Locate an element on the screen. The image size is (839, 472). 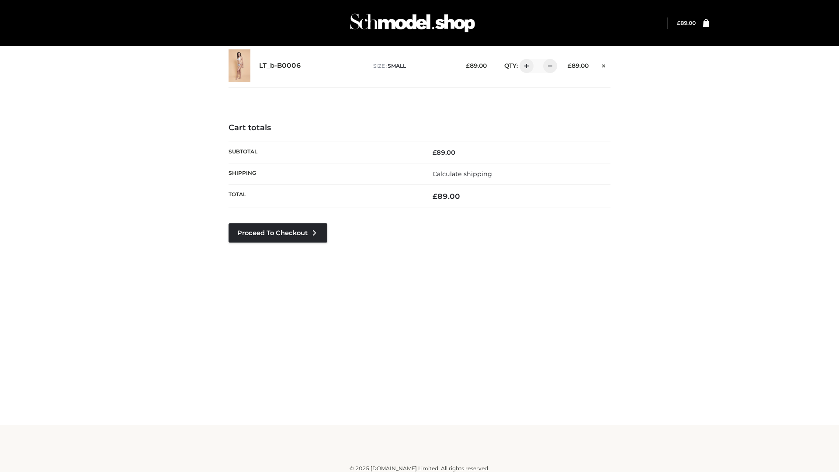
a: £89.00 is located at coordinates (686, 23).